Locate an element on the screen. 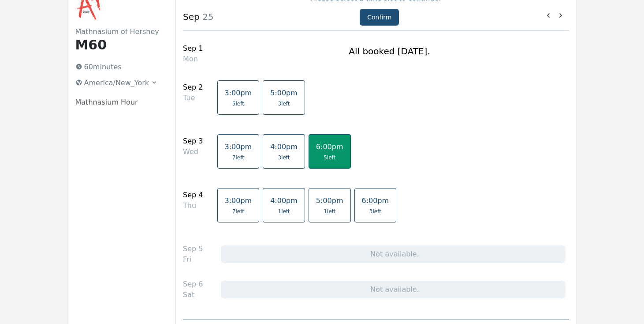 This screenshot has width=644, height=324. div: Fri is located at coordinates (193, 260).